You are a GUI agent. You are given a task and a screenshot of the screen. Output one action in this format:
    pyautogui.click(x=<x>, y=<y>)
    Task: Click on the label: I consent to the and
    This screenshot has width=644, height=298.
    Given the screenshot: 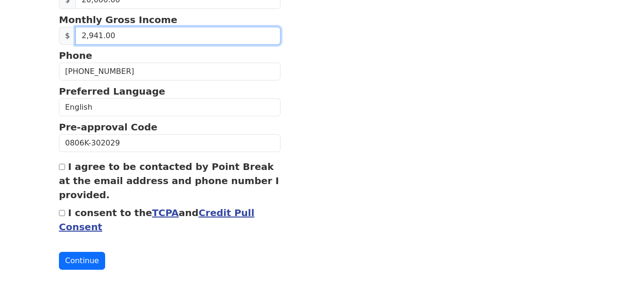 What is the action you would take?
    pyautogui.click(x=156, y=220)
    